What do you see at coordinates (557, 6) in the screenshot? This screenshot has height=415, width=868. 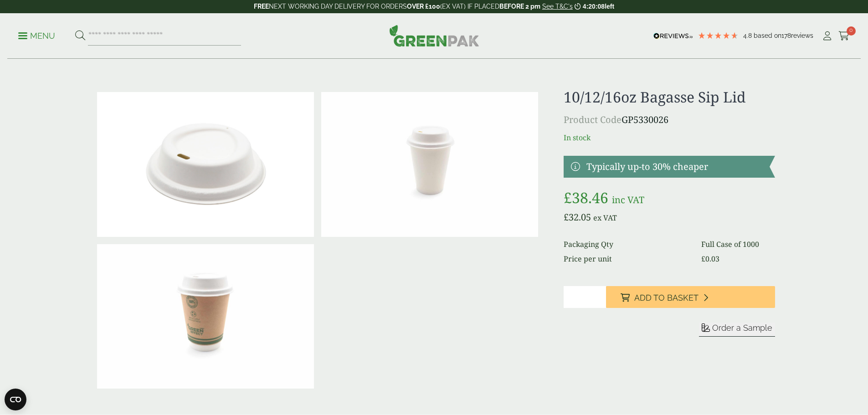 I see `a: See T&C's` at bounding box center [557, 6].